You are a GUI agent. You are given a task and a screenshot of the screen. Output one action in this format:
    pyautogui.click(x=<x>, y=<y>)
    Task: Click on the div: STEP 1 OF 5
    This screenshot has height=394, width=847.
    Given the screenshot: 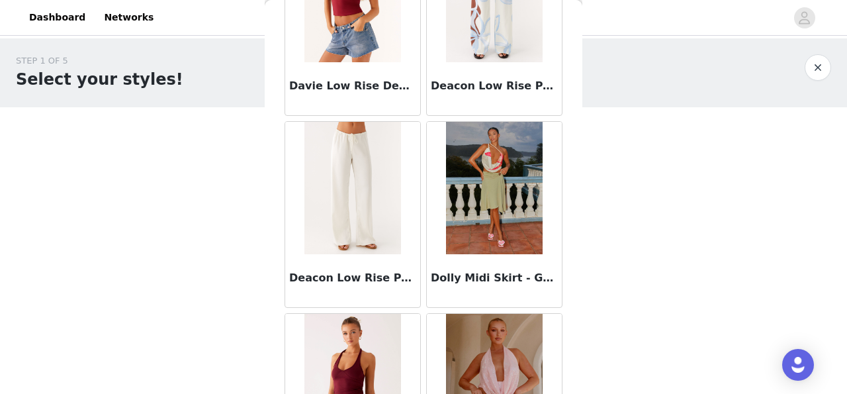 What is the action you would take?
    pyautogui.click(x=99, y=61)
    